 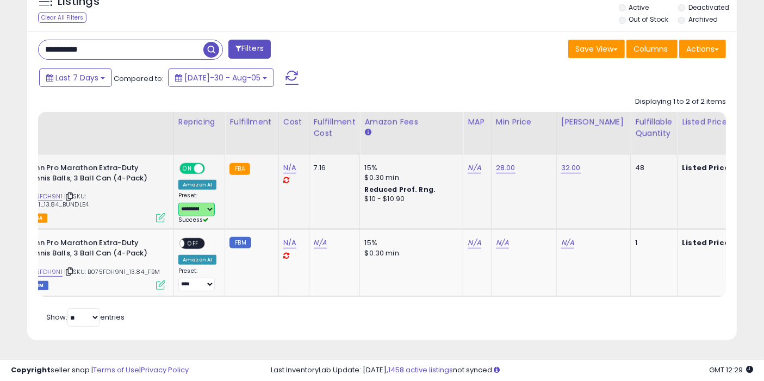 I want to click on span: Compared to:, so click(x=139, y=78).